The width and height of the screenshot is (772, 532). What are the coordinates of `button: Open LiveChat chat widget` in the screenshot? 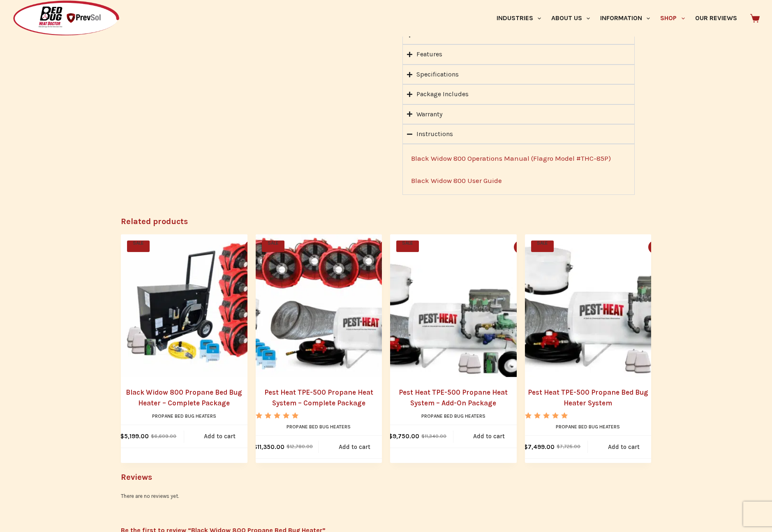 It's located at (19, 16).